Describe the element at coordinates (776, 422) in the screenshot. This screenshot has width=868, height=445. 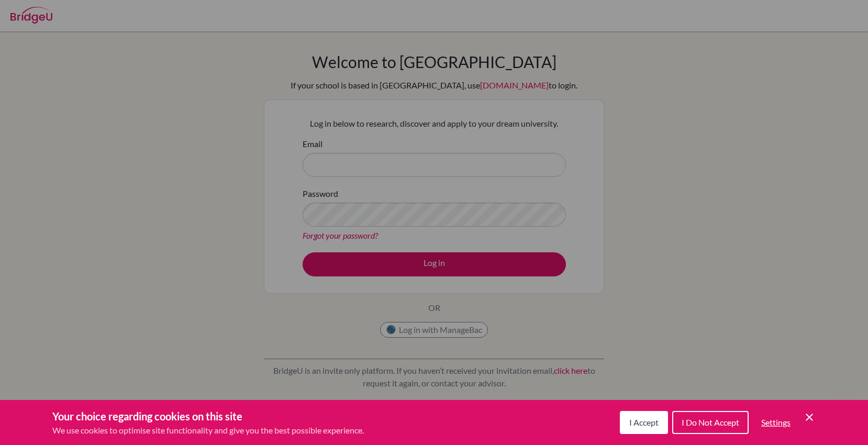
I see `button: Settings` at that location.